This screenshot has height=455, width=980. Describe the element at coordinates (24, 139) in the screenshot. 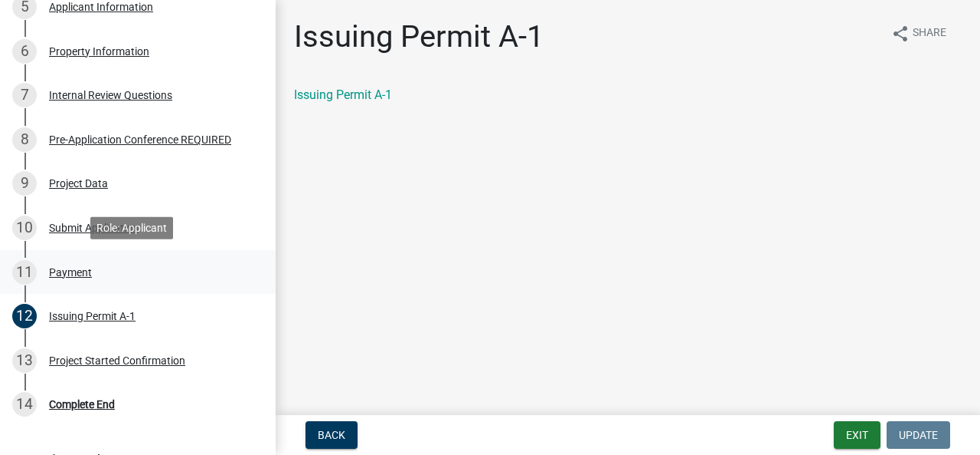

I see `div: 8` at that location.